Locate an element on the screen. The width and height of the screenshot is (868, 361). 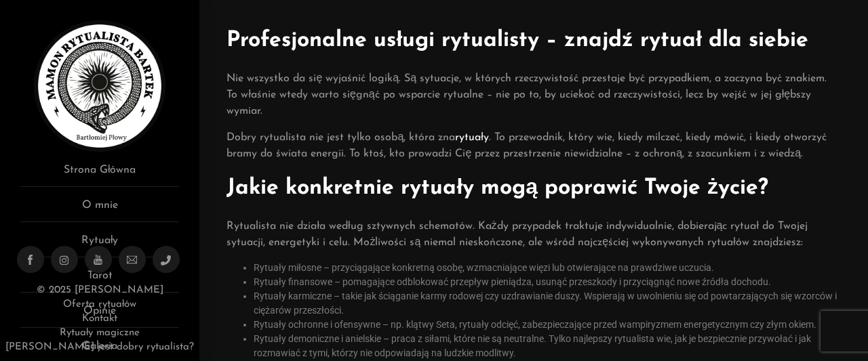
h2: Profesjonalne usługi rytualisty – znajdź rytuał dla siebie is located at coordinates (533, 41).